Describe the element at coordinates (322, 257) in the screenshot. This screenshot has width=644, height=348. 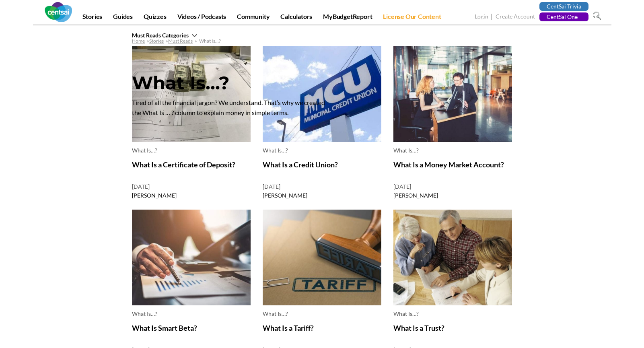
I see `img: What Is a Tariff?` at that location.